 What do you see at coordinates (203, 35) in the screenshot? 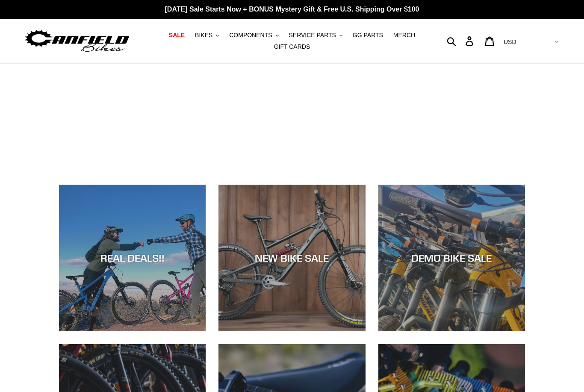
I see `span: BIKES` at bounding box center [203, 35].